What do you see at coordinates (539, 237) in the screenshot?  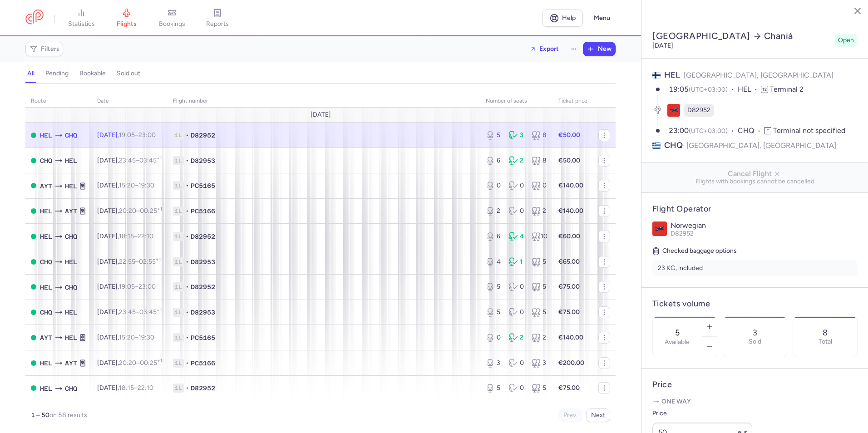 I see `div: 10` at bounding box center [539, 237].